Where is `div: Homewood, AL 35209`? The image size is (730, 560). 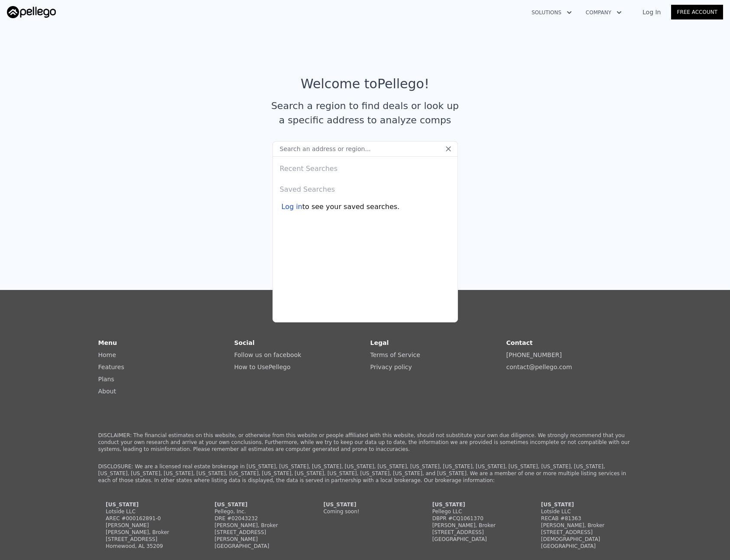
div: Homewood, AL 35209 is located at coordinates (147, 546).